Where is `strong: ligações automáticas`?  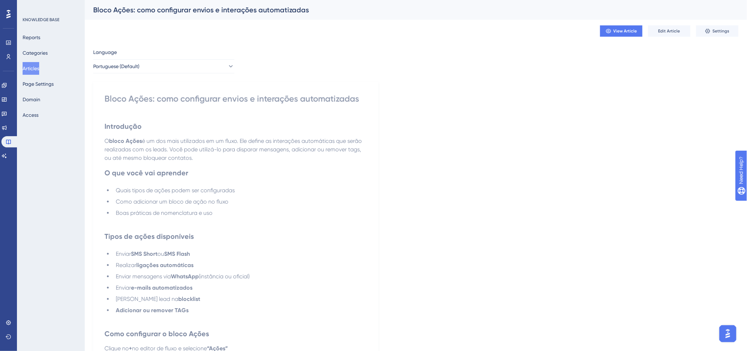
strong: ligações automáticas is located at coordinates (165, 265).